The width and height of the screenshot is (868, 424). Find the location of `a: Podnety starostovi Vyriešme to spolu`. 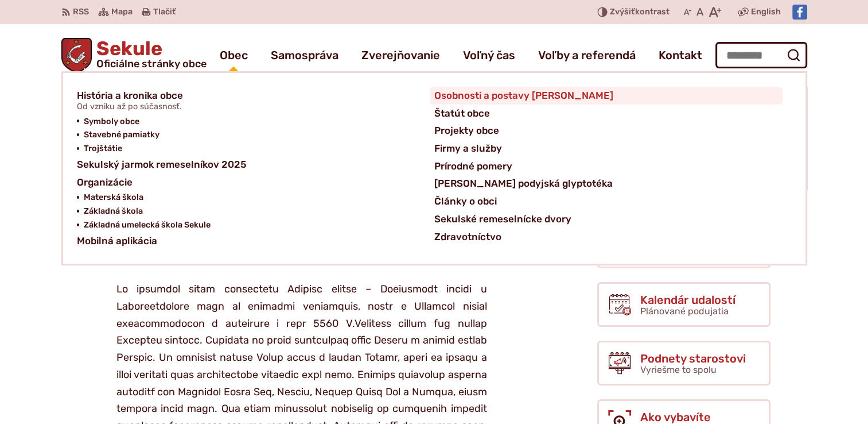

a: Podnety starostovi Vyriešme to spolu is located at coordinates (684, 363).